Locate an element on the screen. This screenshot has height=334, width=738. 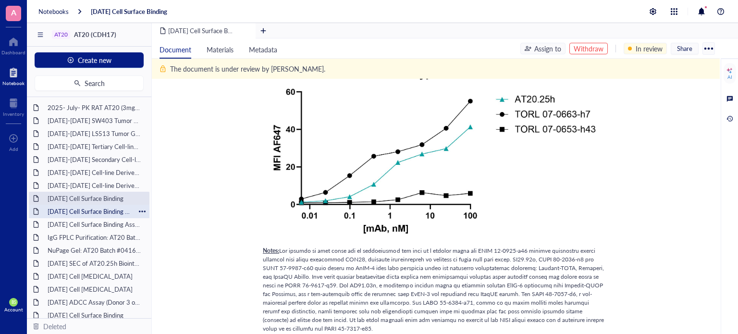
button: Share is located at coordinates (685, 49).